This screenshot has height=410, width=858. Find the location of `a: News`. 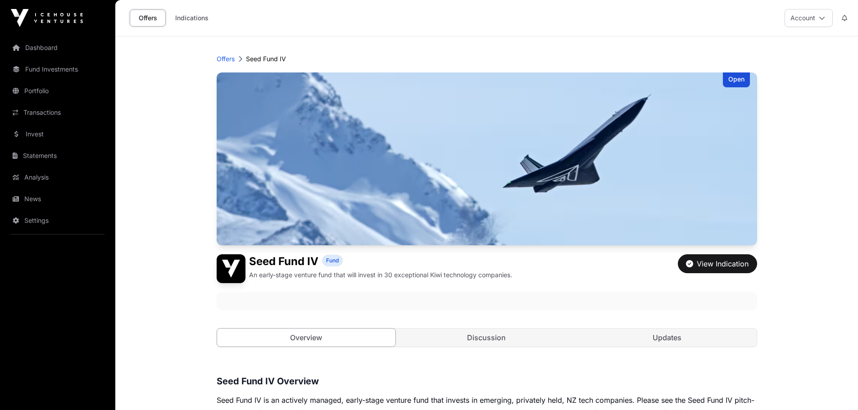

a: News is located at coordinates (58, 199).